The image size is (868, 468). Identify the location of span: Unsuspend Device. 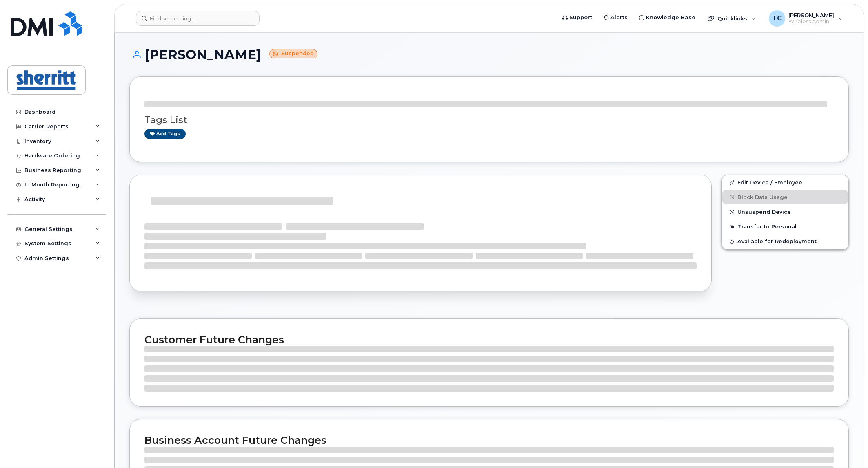
(764, 212).